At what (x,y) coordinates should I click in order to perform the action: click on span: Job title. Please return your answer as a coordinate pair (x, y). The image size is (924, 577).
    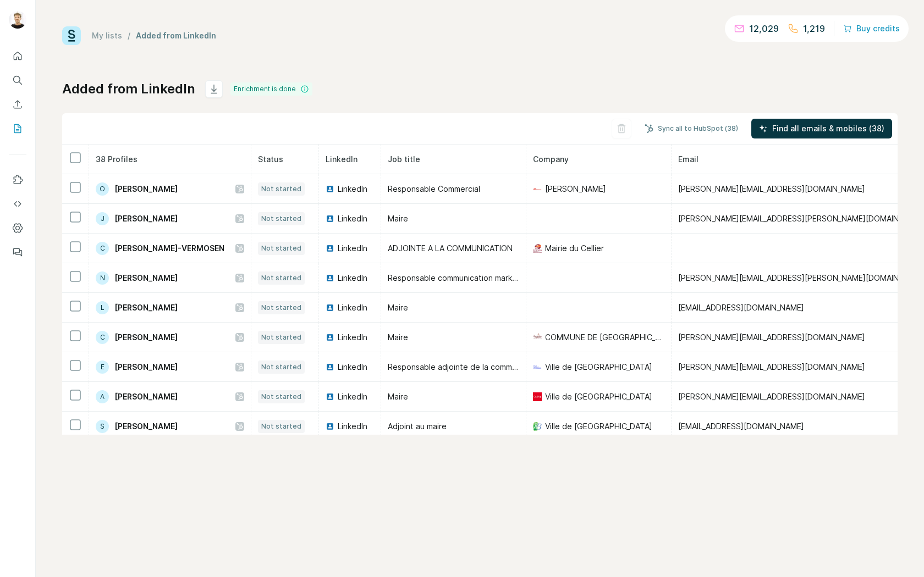
    Looking at the image, I should click on (404, 159).